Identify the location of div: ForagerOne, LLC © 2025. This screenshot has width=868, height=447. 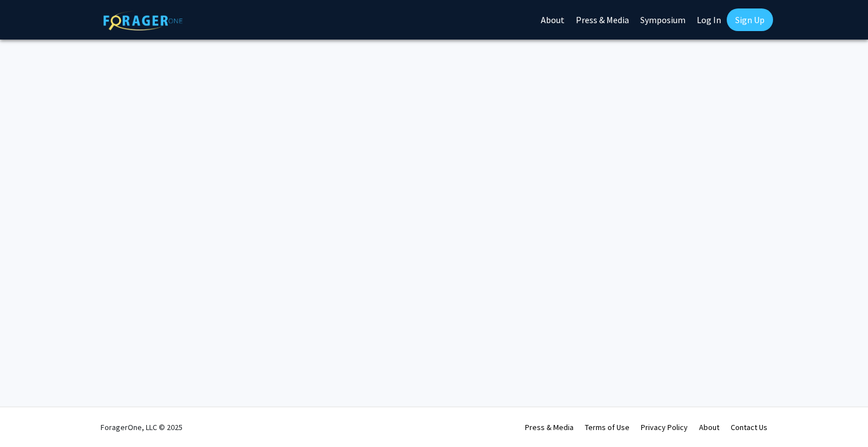
(141, 428).